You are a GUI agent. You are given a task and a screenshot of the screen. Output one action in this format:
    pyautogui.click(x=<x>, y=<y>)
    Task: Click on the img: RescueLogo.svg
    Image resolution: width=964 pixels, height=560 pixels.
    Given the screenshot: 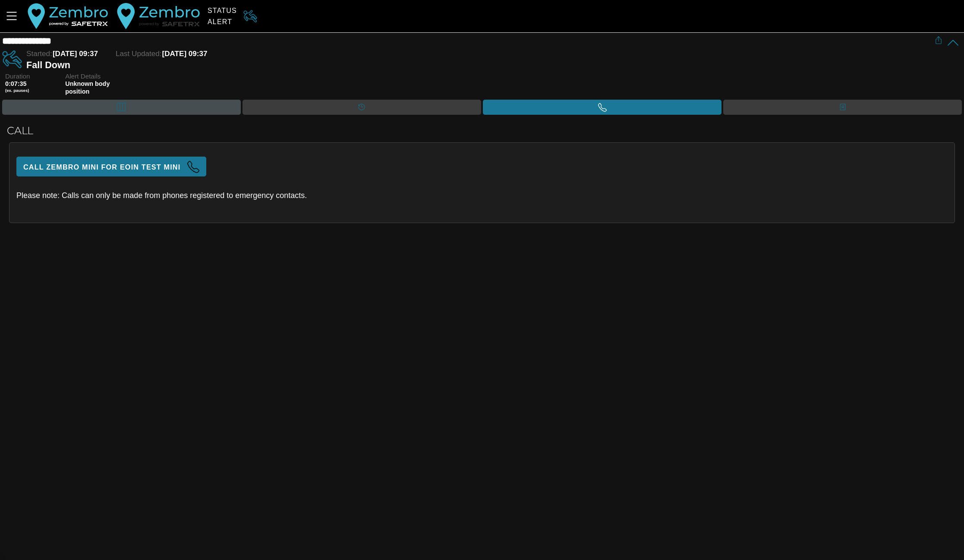 What is the action you would take?
    pyautogui.click(x=159, y=16)
    